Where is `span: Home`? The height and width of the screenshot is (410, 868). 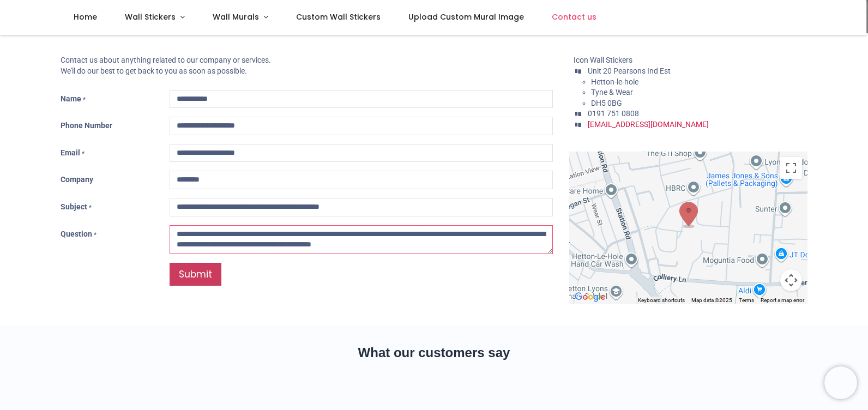
span: Home is located at coordinates (85, 16).